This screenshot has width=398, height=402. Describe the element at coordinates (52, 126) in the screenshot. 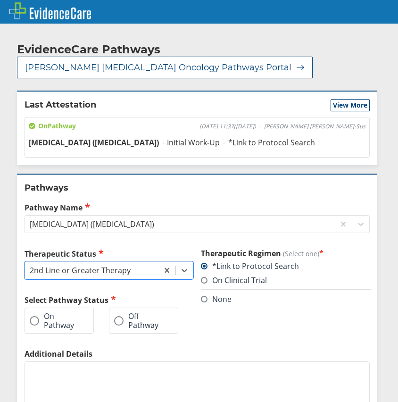

I see `span: On Pathway` at that location.